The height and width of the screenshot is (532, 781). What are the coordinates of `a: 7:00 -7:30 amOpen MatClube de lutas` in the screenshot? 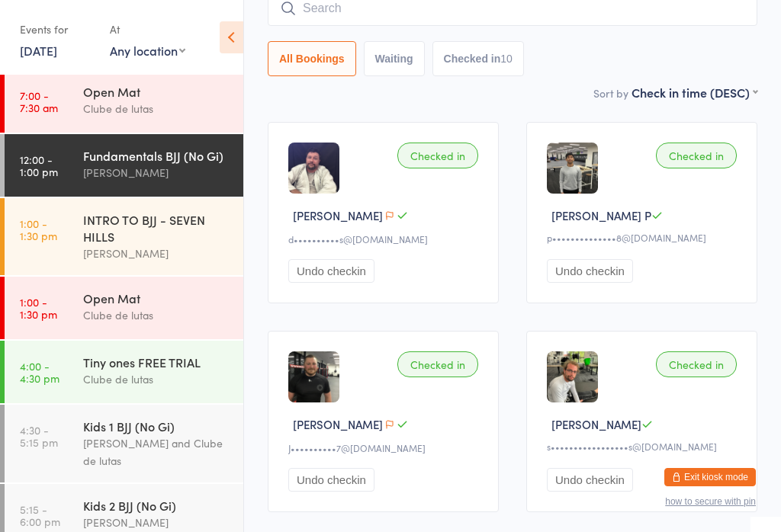 It's located at (123, 102).